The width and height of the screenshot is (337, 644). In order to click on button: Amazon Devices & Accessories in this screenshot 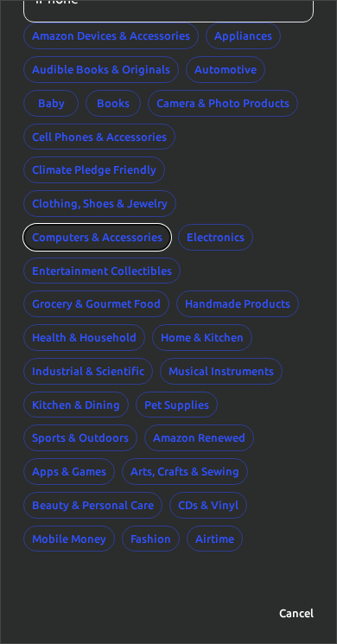, I will do `click(111, 35)`.